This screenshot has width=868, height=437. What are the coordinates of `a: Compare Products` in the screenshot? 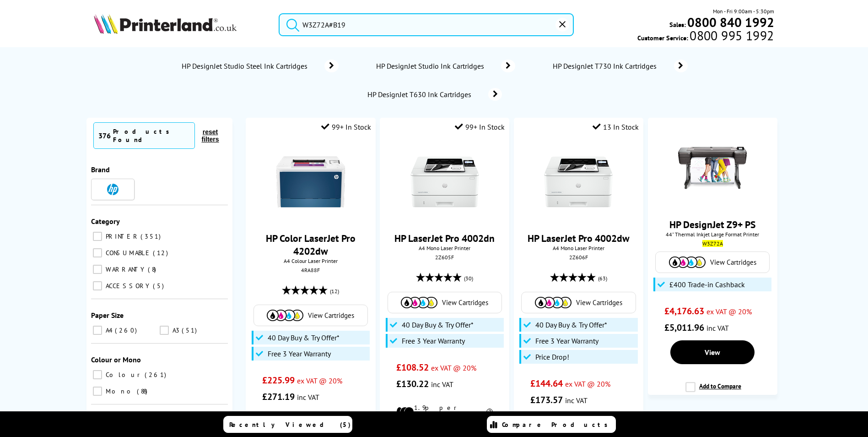 It's located at (551, 424).